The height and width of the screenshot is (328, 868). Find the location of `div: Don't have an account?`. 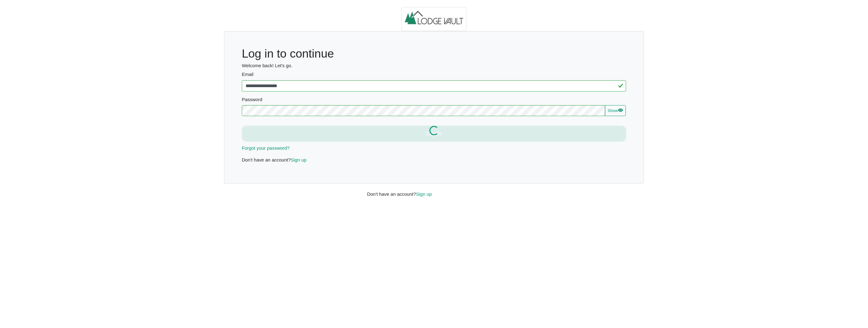

div: Don't have an account? is located at coordinates (434, 190).